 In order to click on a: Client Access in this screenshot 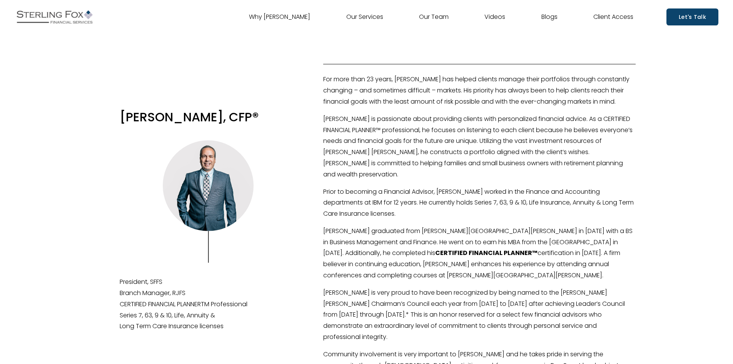, I will do `click(613, 17)`.